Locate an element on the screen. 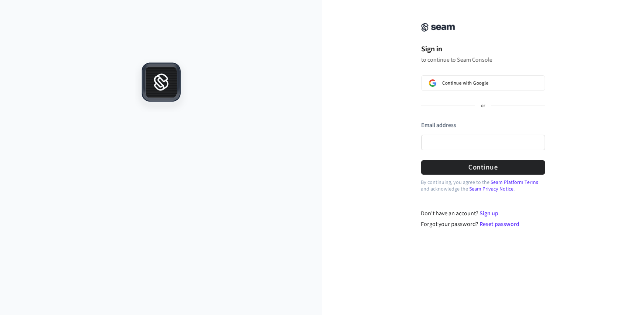 This screenshot has width=644, height=315. h1: Sign in is located at coordinates (483, 49).